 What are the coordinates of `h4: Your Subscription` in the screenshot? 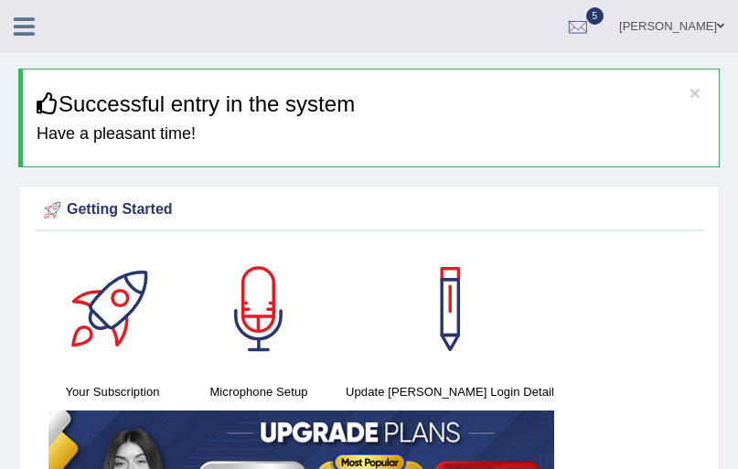 It's located at (113, 392).